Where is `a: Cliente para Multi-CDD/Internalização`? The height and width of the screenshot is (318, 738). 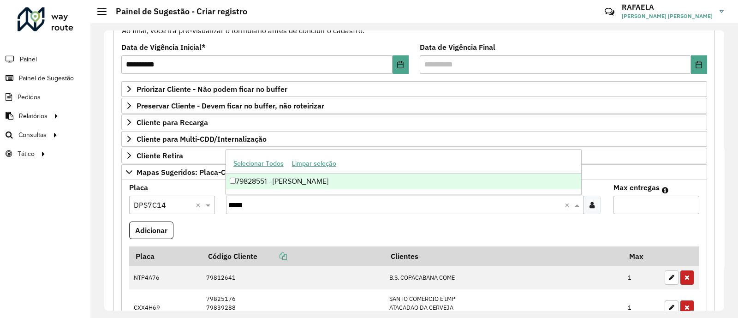
a: Cliente para Multi-CDD/Internalização is located at coordinates (414, 139).